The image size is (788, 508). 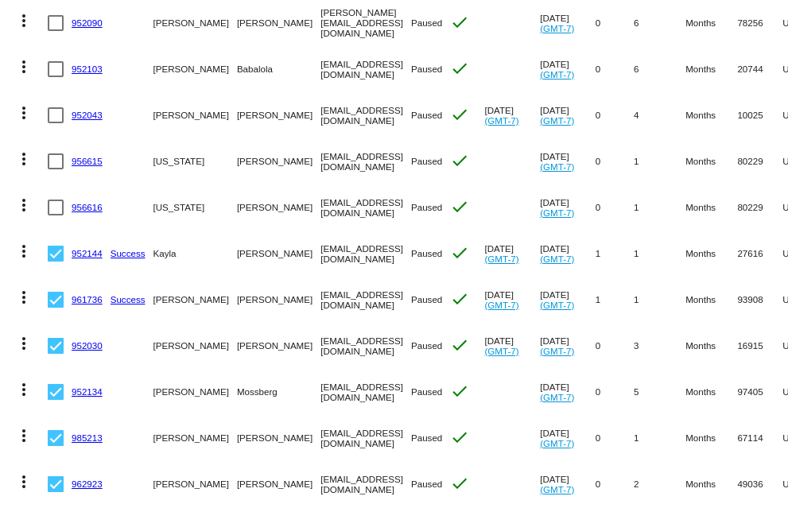 What do you see at coordinates (760, 438) in the screenshot?
I see `mat-cell: 67114` at bounding box center [760, 438].